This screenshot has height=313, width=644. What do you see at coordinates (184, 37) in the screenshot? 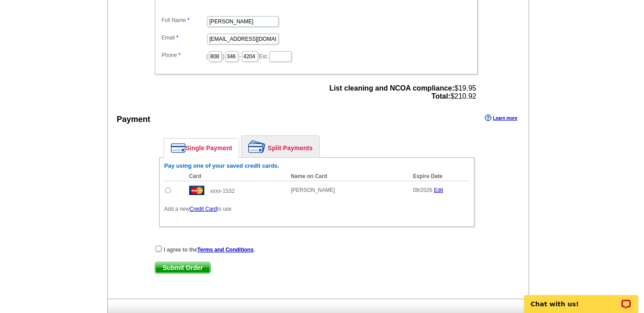
I see `label: Email` at bounding box center [184, 37].